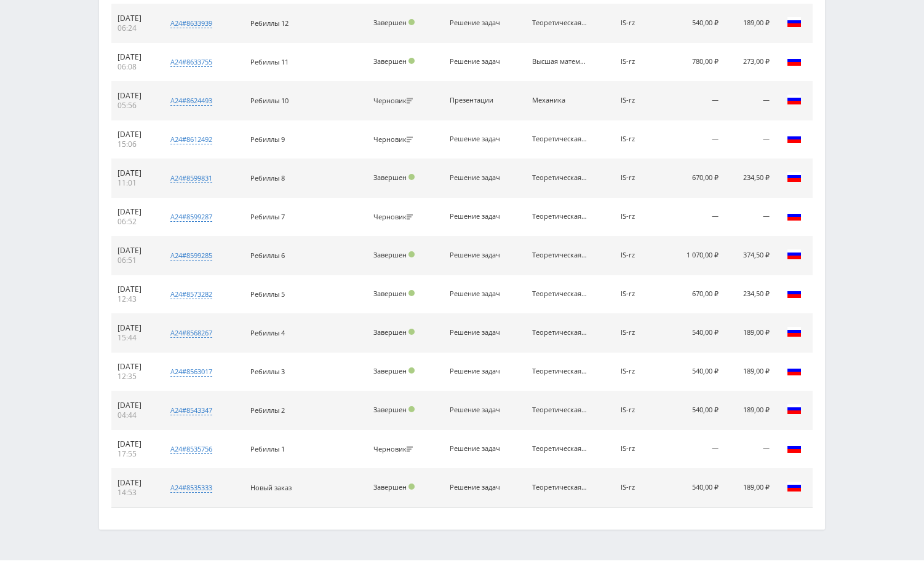 This screenshot has width=924, height=564. What do you see at coordinates (191, 24) in the screenshot?
I see `div: a24#8633939` at bounding box center [191, 24].